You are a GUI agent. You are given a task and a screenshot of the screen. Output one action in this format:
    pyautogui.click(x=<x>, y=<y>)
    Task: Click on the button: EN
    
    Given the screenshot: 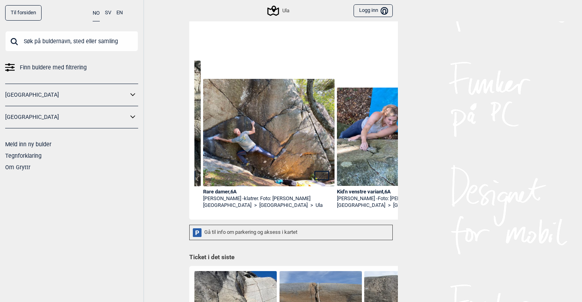 What is the action you would take?
    pyautogui.click(x=120, y=13)
    